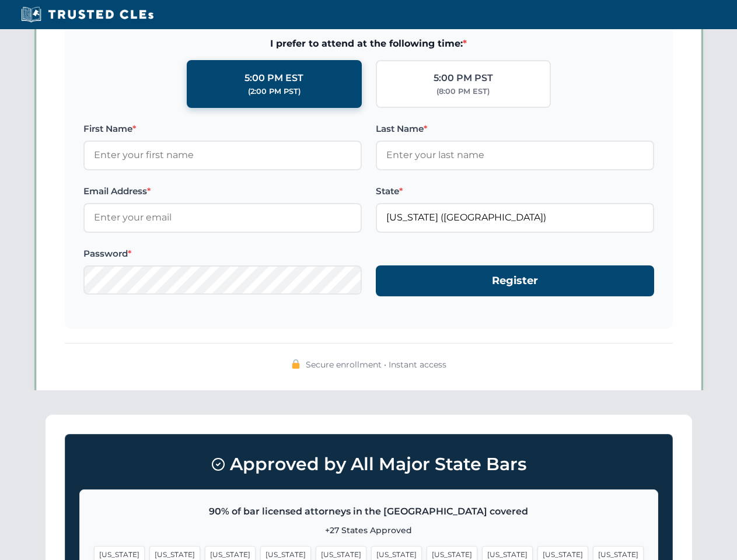  I want to click on input: Florida (FL), so click(515, 218).